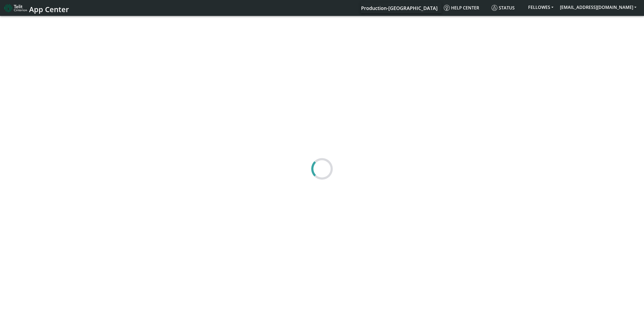 The image size is (644, 321). I want to click on a: Help center, so click(465, 8).